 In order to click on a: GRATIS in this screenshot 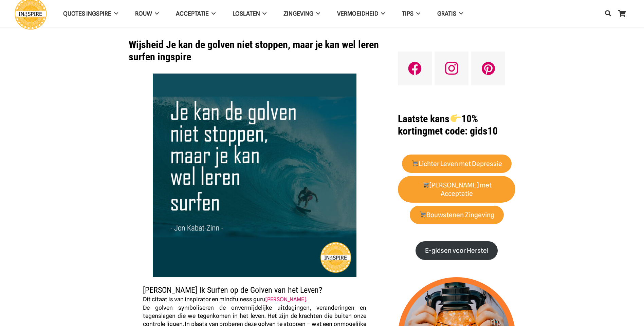, I will do `click(450, 14)`.